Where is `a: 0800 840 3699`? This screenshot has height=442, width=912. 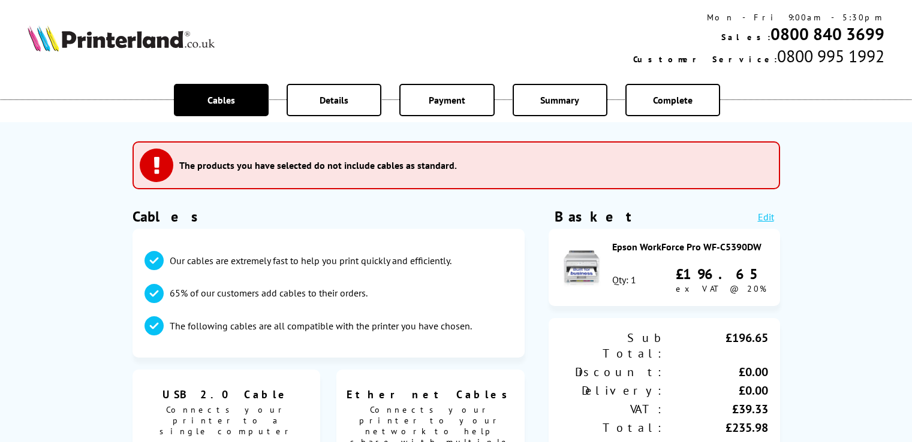 a: 0800 840 3699 is located at coordinates (827, 34).